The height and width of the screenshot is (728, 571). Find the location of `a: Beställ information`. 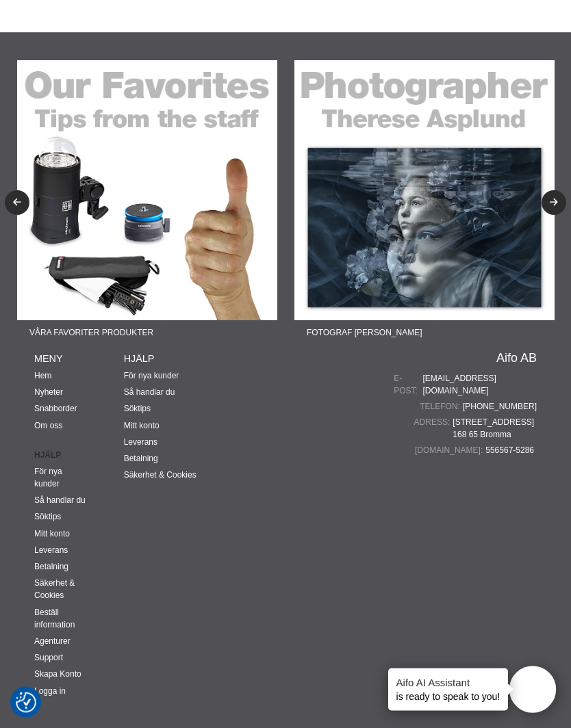

a: Beställ information is located at coordinates (55, 619).